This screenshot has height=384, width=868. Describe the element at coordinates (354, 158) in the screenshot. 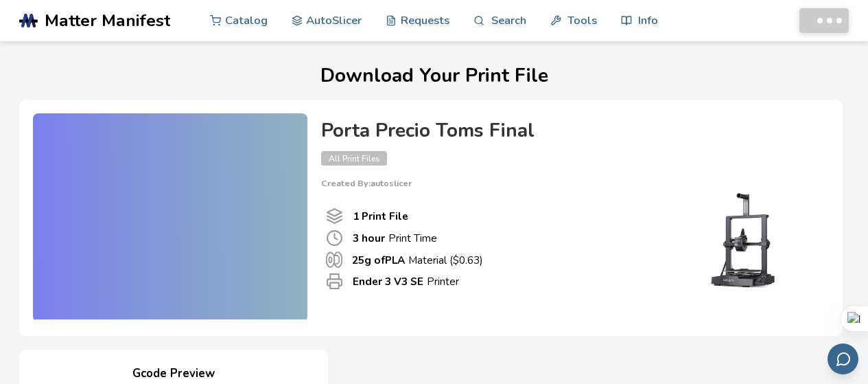

I see `span: All Print Files` at that location.